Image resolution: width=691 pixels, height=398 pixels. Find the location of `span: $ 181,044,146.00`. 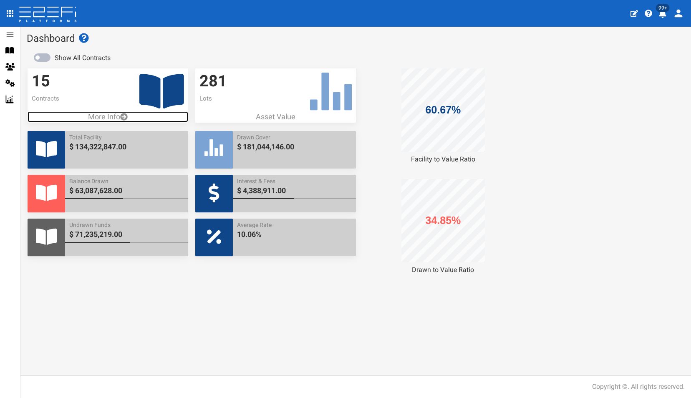

span: $ 181,044,146.00 is located at coordinates (294, 147).